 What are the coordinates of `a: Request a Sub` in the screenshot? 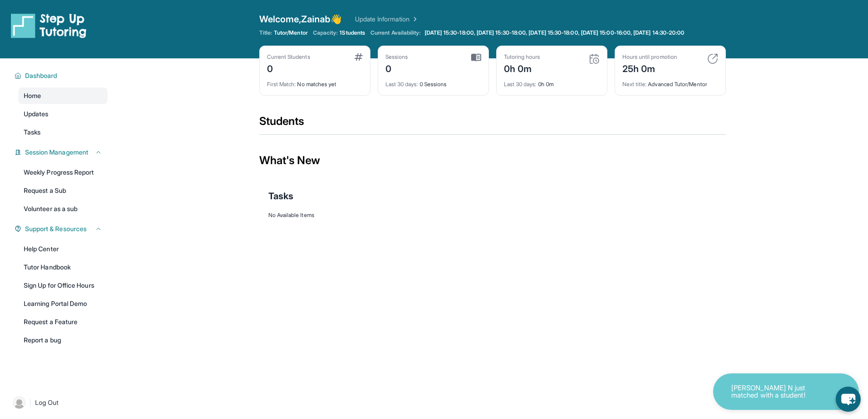 It's located at (63, 190).